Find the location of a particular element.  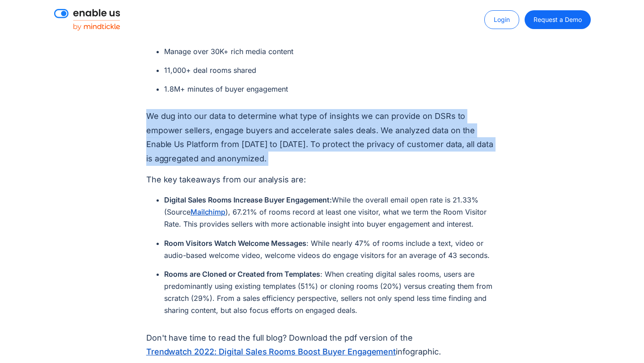

strong: Rooms are Cloned or Created from Templates is located at coordinates (242, 274).